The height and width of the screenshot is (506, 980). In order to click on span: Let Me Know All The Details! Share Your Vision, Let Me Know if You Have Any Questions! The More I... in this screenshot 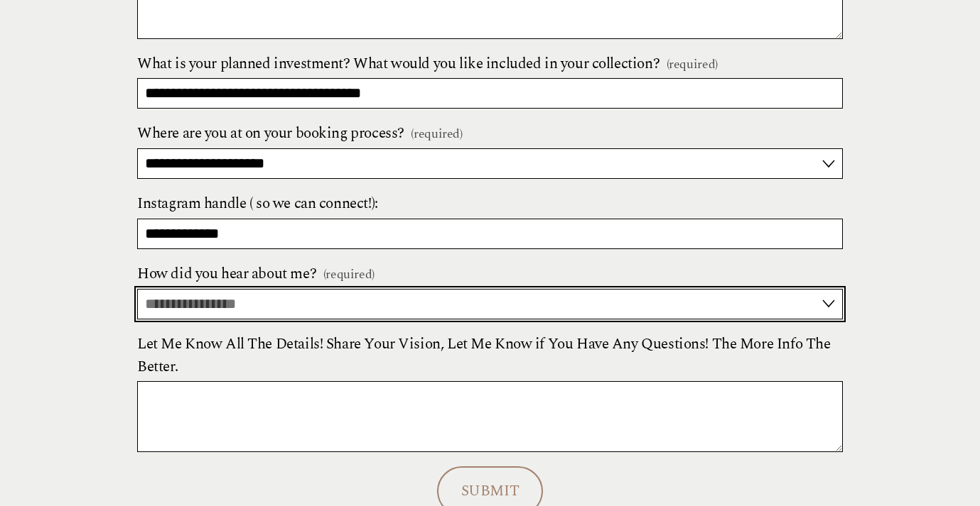, I will do `click(489, 356)`.